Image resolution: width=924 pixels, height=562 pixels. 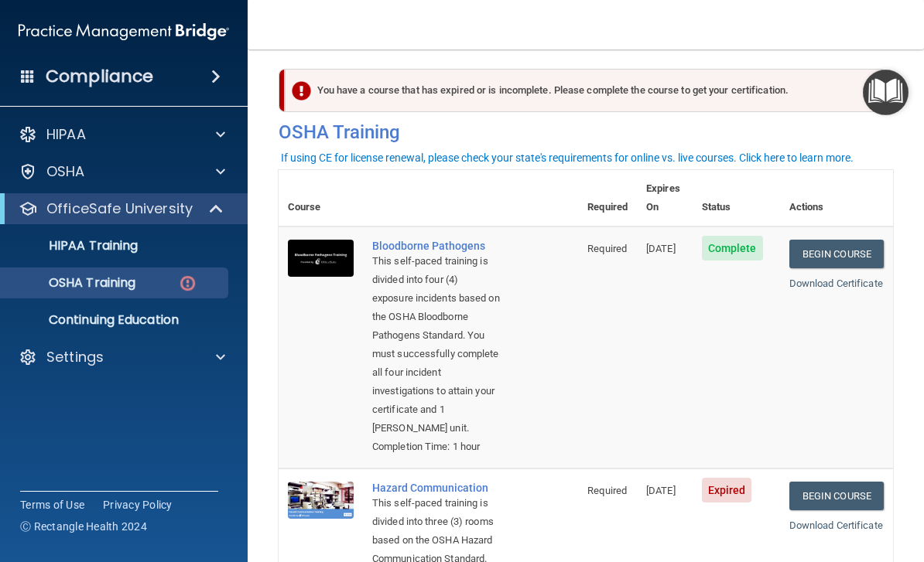 I want to click on th: Required, so click(x=608, y=198).